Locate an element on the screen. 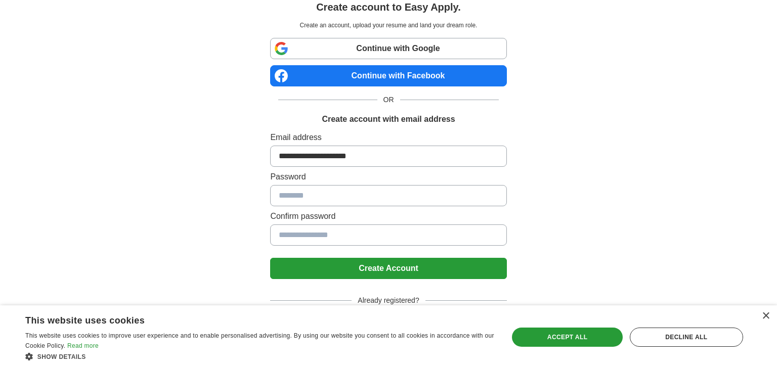 Image resolution: width=777 pixels, height=369 pixels. div: Accept all is located at coordinates (567, 337).